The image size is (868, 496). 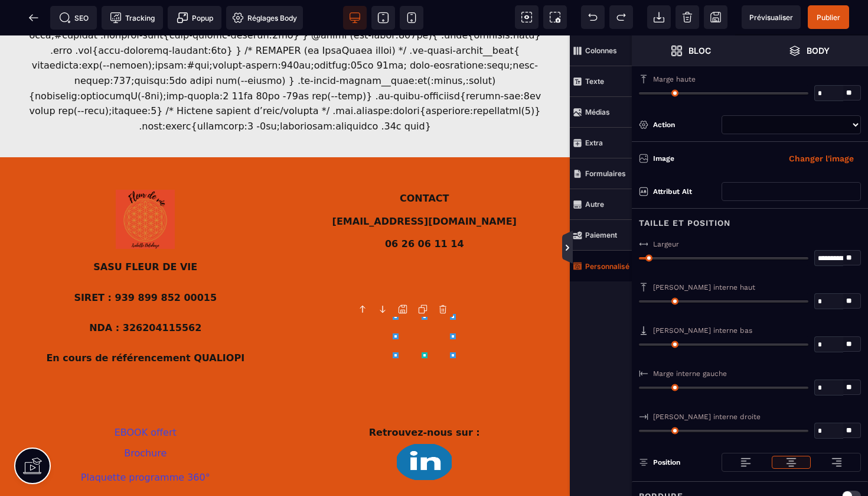 What do you see at coordinates (425, 397) in the screenshot?
I see `b: Retrouvez-nous sur :` at bounding box center [425, 397].